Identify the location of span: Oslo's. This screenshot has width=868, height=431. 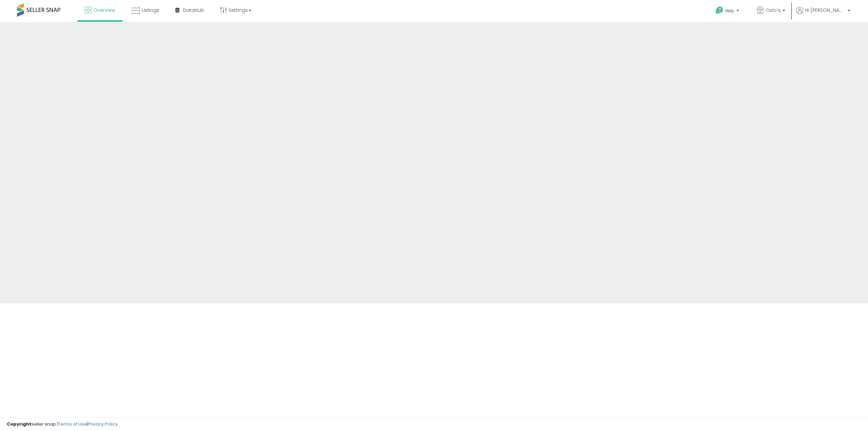
(773, 10).